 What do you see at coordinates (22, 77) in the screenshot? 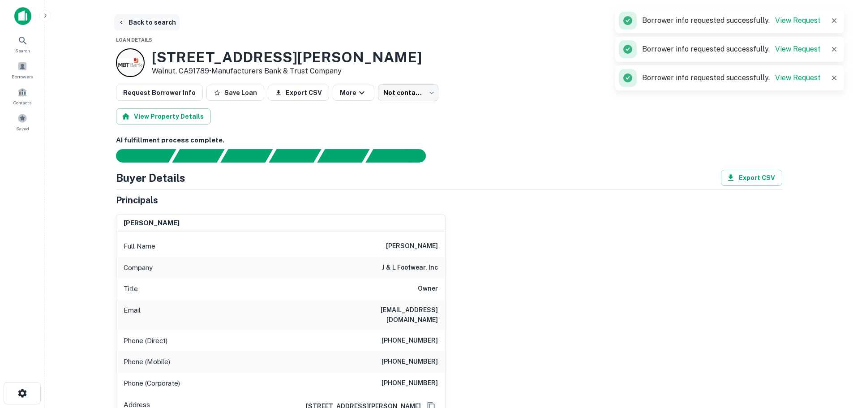
I see `span: Borrowers` at bounding box center [22, 77].